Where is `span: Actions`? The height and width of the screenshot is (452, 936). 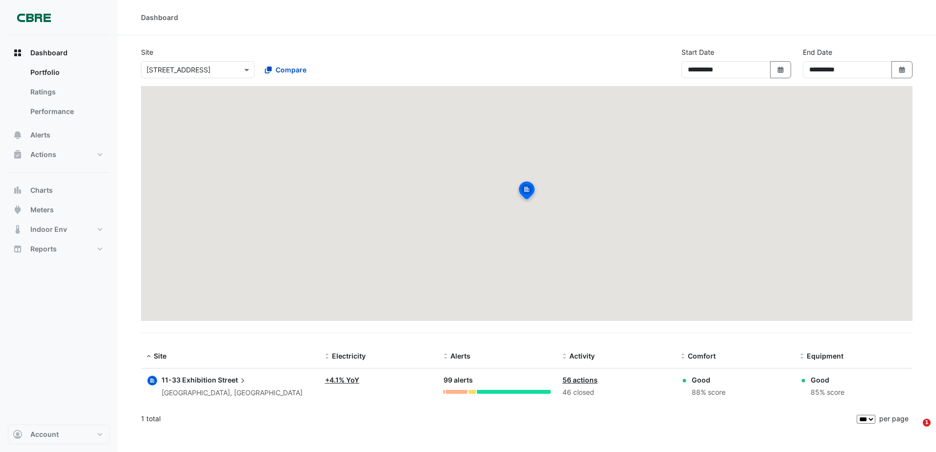 span: Actions is located at coordinates (43, 155).